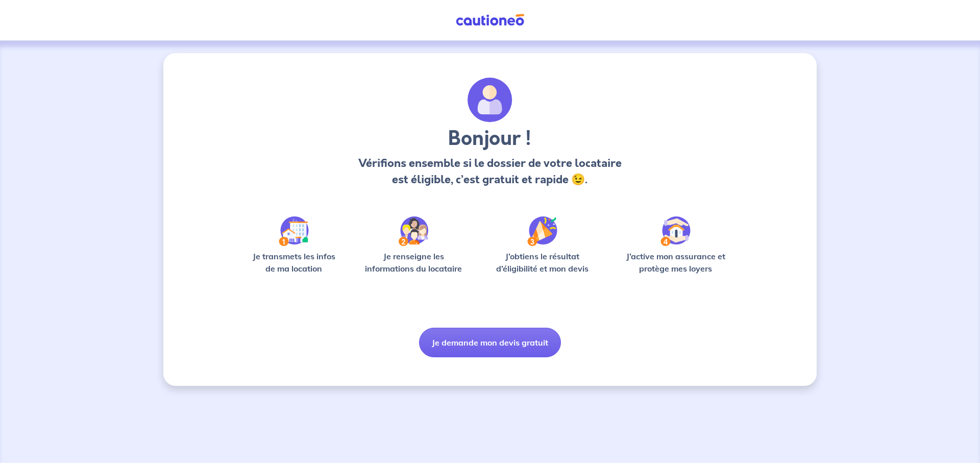  I want to click on img: /static/90a569abe86eec82015bcaae536bd8e6/Step-1.svg, so click(294, 231).